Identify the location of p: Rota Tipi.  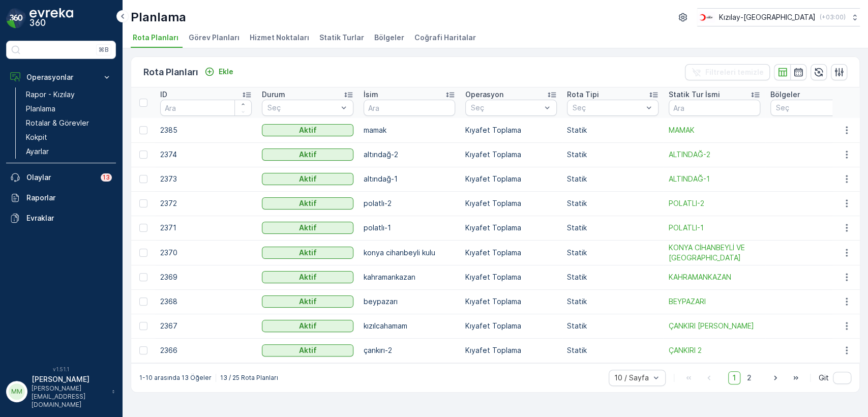
(583, 95).